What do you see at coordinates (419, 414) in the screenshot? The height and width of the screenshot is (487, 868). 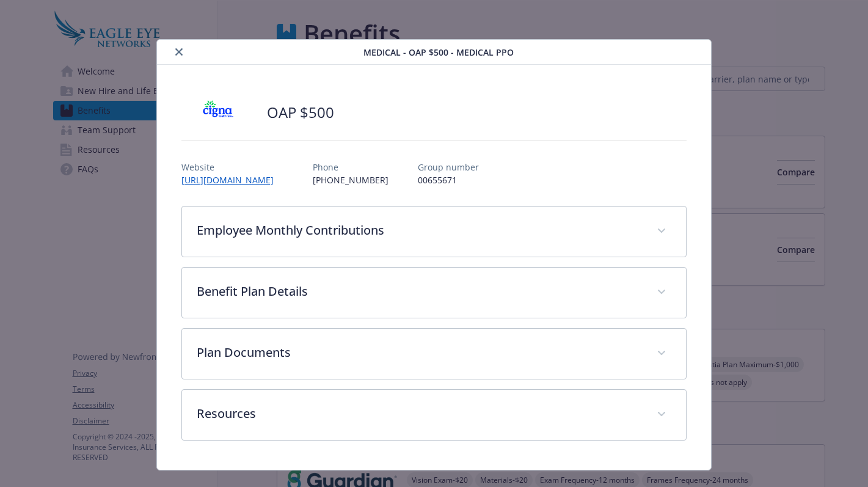 I see `p: Resources` at bounding box center [419, 414].